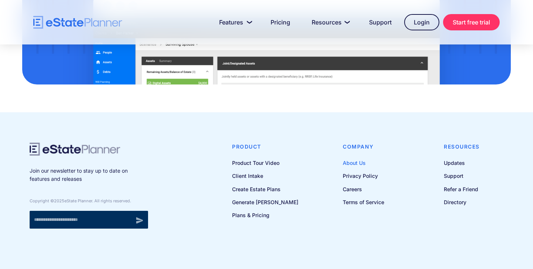 This screenshot has height=269, width=533. What do you see at coordinates (78, 22) in the screenshot?
I see `a: home` at bounding box center [78, 22].